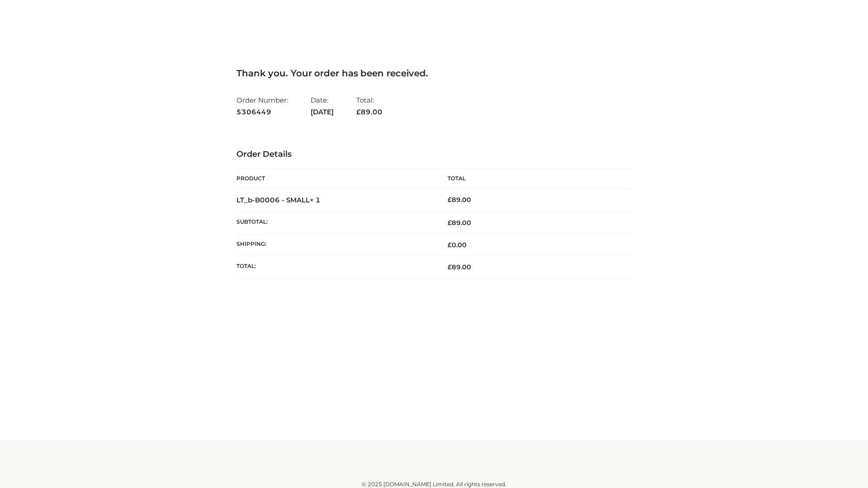 The height and width of the screenshot is (488, 868). What do you see at coordinates (459, 200) in the screenshot?
I see `bdi: 89.00` at bounding box center [459, 200].